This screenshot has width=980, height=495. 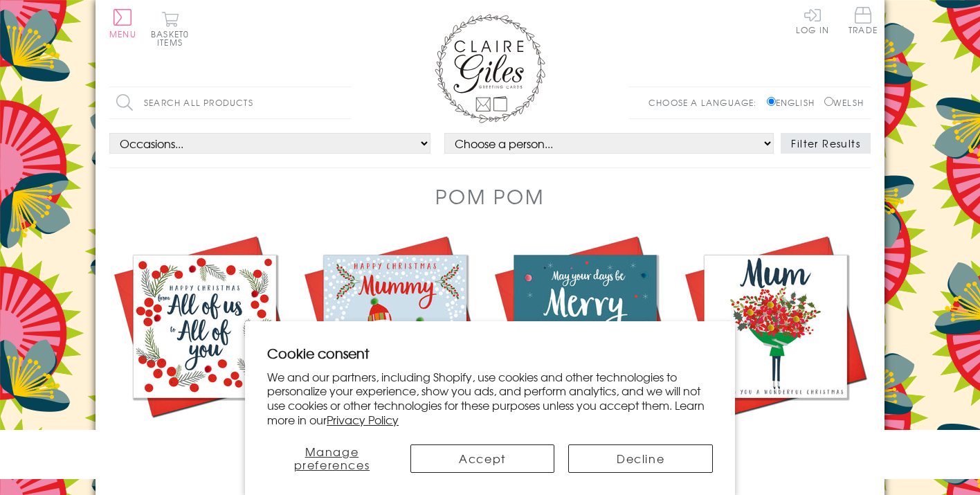 What do you see at coordinates (490, 353) in the screenshot?
I see `h2: Cookie consent` at bounding box center [490, 353].